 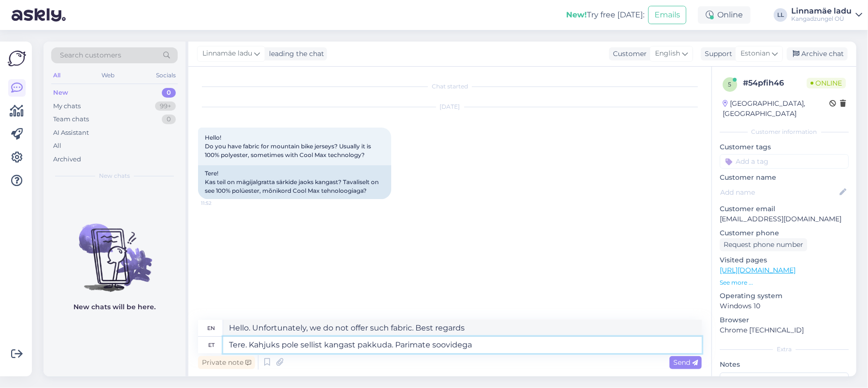 I want to click on span: Online, so click(x=826, y=83).